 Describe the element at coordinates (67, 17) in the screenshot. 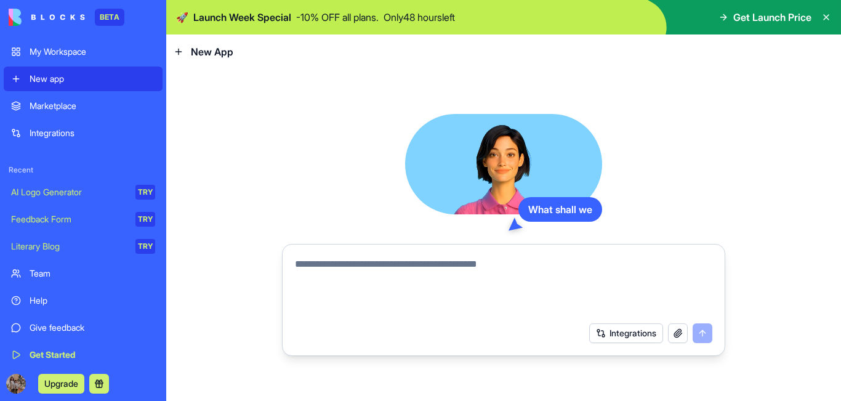

I see `a: BETA` at that location.